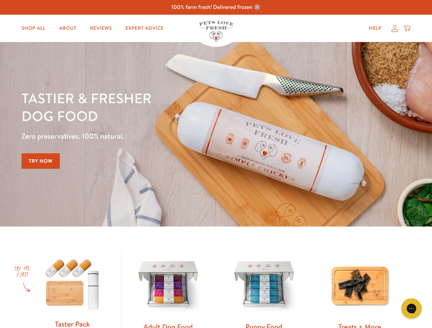  Describe the element at coordinates (68, 28) in the screenshot. I see `a: About` at that location.